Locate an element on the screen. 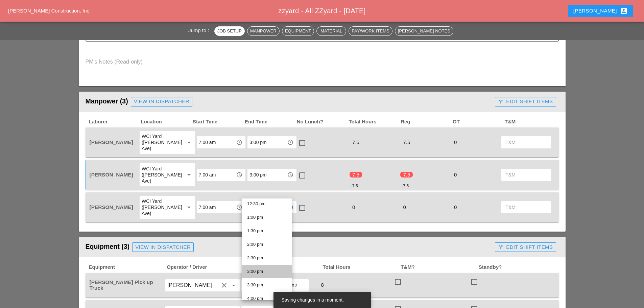 This screenshot has width=644, height=308. div: Manpower (3) is located at coordinates (289, 102).